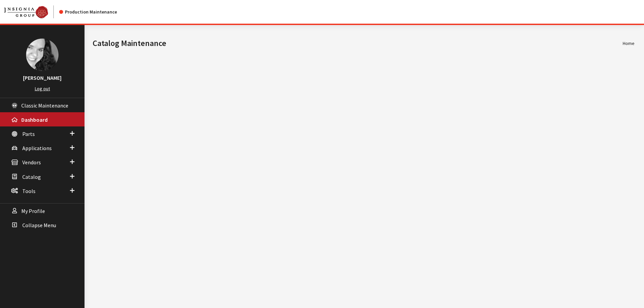 The width and height of the screenshot is (644, 308). Describe the element at coordinates (37, 148) in the screenshot. I see `span: Applications` at that location.